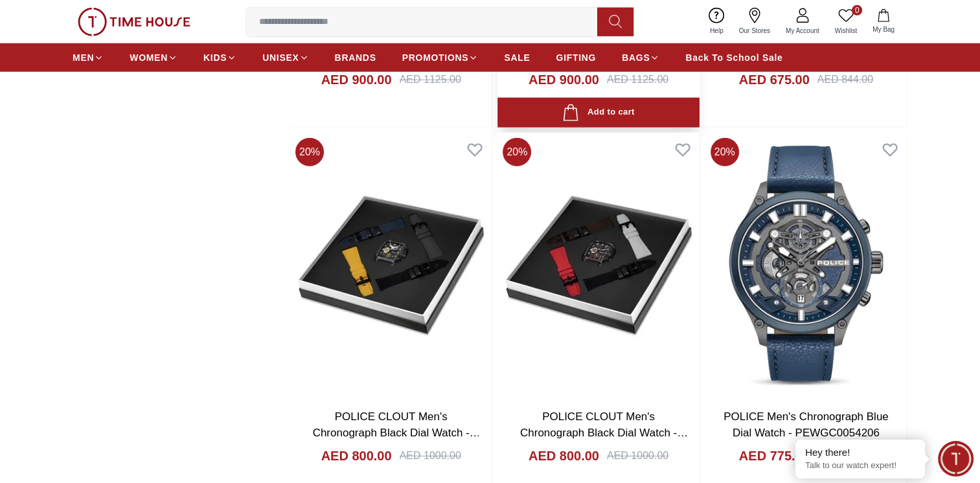 Image resolution: width=980 pixels, height=483 pixels. I want to click on a: 0Wishlist, so click(847, 21).